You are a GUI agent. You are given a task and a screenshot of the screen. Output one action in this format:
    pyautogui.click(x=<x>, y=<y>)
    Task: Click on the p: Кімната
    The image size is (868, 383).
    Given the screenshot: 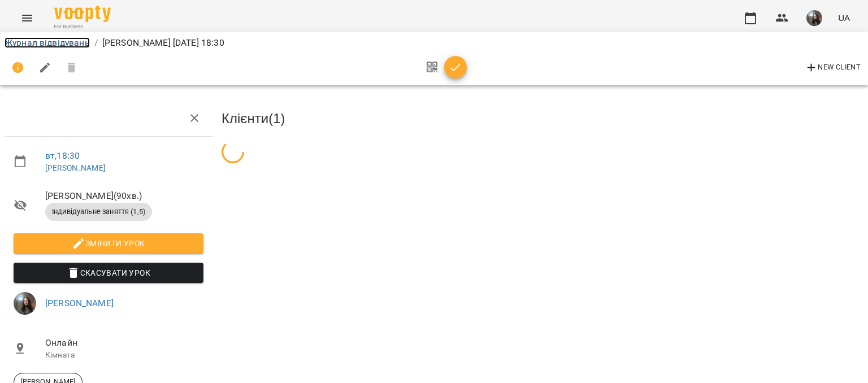 What is the action you would take?
    pyautogui.click(x=124, y=355)
    